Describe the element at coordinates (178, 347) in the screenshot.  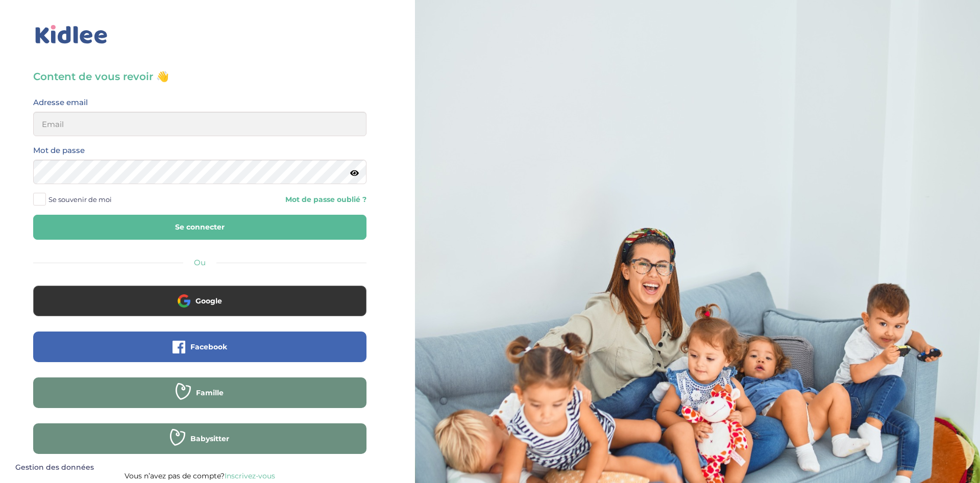
I see `img: facebook.png` at that location.